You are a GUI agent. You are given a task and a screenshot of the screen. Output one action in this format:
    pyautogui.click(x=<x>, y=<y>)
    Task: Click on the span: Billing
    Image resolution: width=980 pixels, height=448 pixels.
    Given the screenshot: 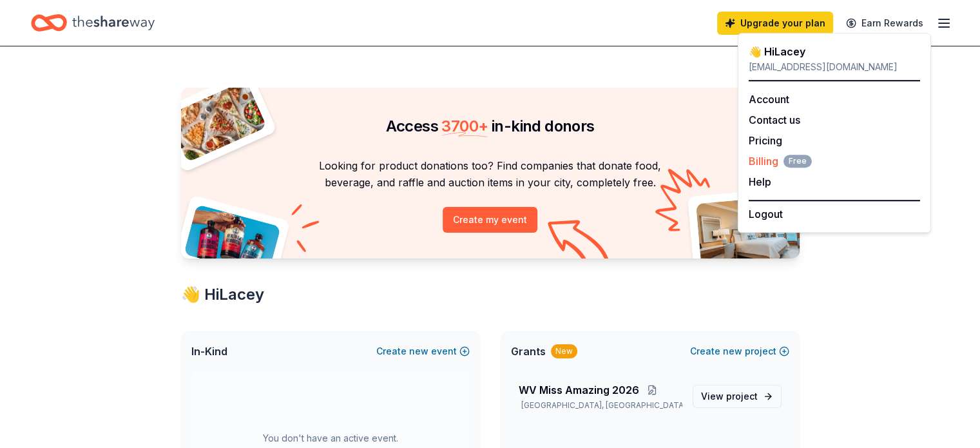 What is the action you would take?
    pyautogui.click(x=781, y=161)
    